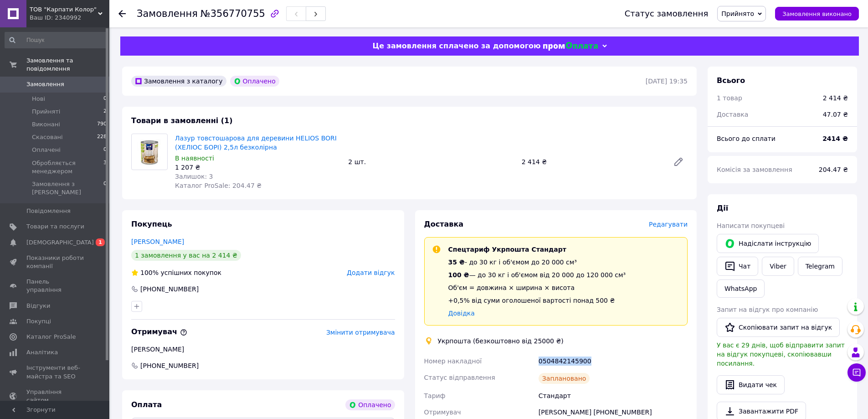 Image resolution: width=868 pixels, height=419 pixels. What do you see at coordinates (55, 396) in the screenshot?
I see `span: Управління сайтом` at bounding box center [55, 396].